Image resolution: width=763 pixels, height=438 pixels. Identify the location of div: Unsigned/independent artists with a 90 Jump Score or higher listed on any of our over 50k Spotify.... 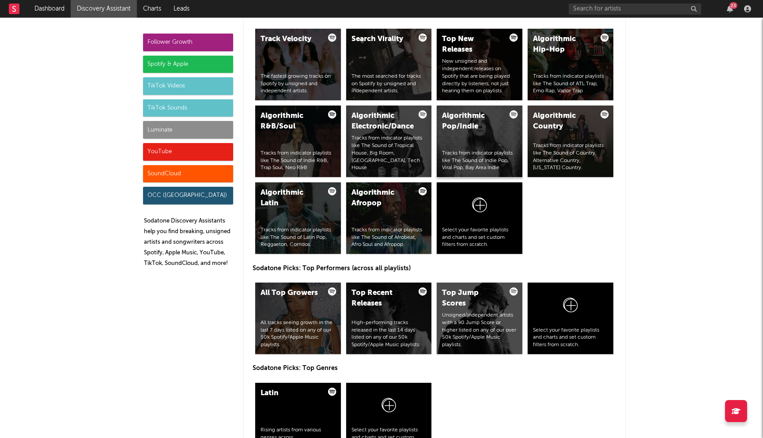
(479, 330).